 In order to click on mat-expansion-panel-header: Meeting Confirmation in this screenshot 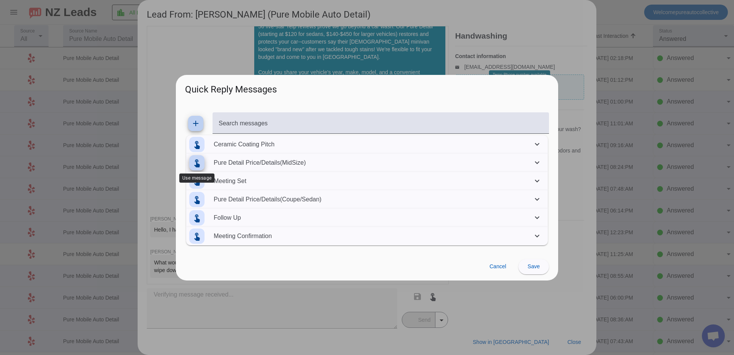, I will do `click(367, 236)`.